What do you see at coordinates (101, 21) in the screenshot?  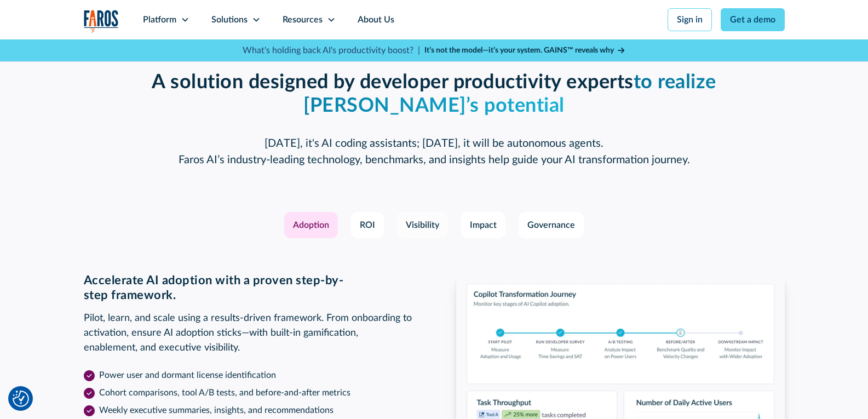 I see `a: home` at bounding box center [101, 21].